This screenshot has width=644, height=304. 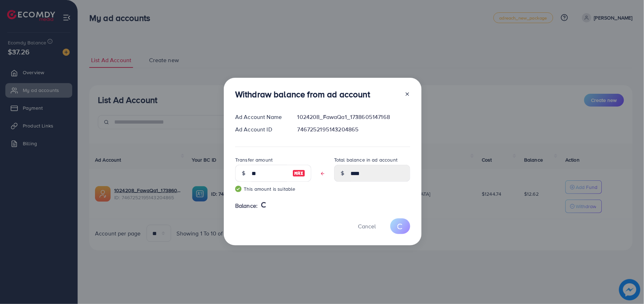 What do you see at coordinates (302, 94) in the screenshot?
I see `h3: Withdraw balance from ad account` at bounding box center [302, 94].